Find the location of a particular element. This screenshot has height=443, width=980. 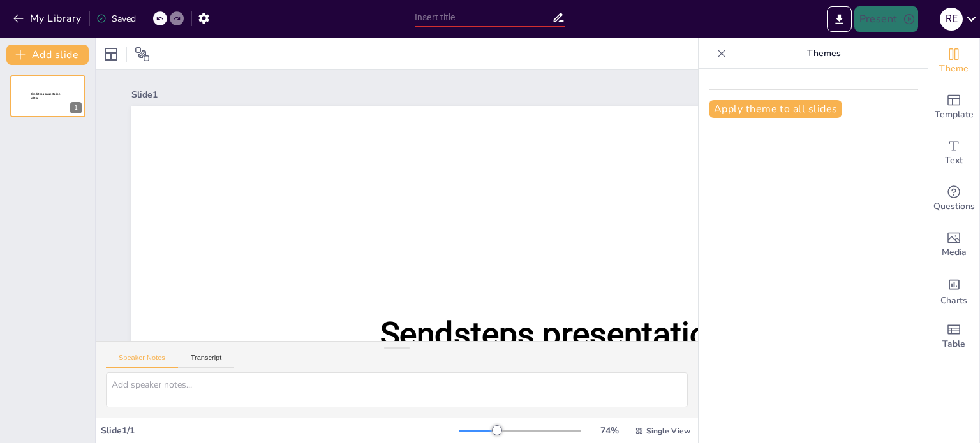

button: R E is located at coordinates (951, 19).